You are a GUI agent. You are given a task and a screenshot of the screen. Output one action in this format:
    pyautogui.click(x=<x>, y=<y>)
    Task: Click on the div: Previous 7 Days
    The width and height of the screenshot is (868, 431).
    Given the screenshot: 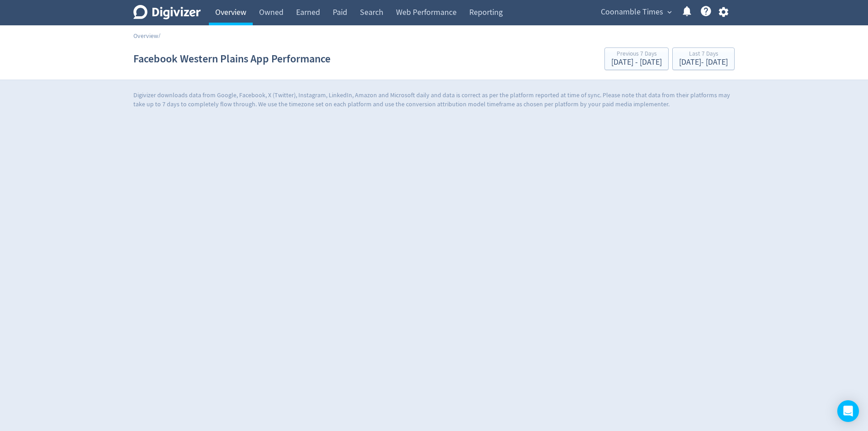 What is the action you would take?
    pyautogui.click(x=637, y=54)
    